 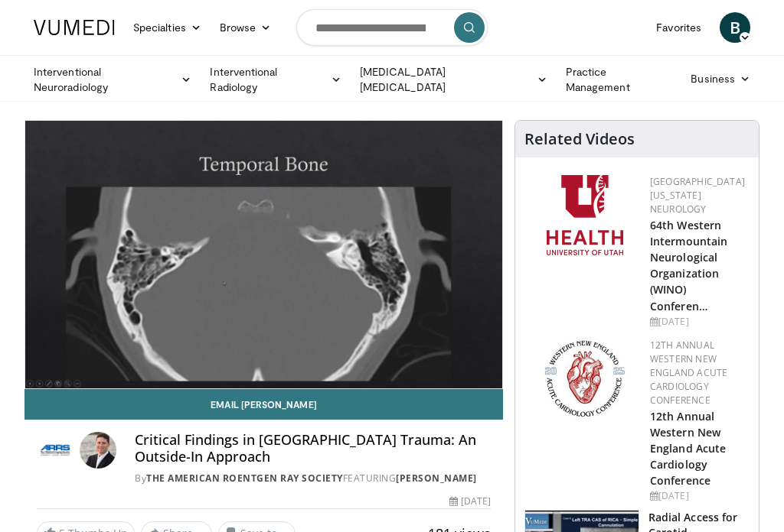 I want to click on a: Specialties, so click(x=167, y=28).